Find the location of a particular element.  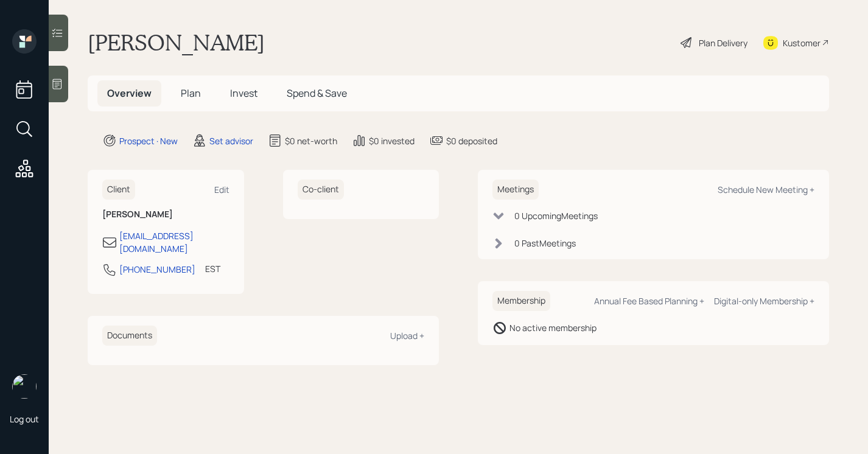

span: Plan is located at coordinates (190, 93).